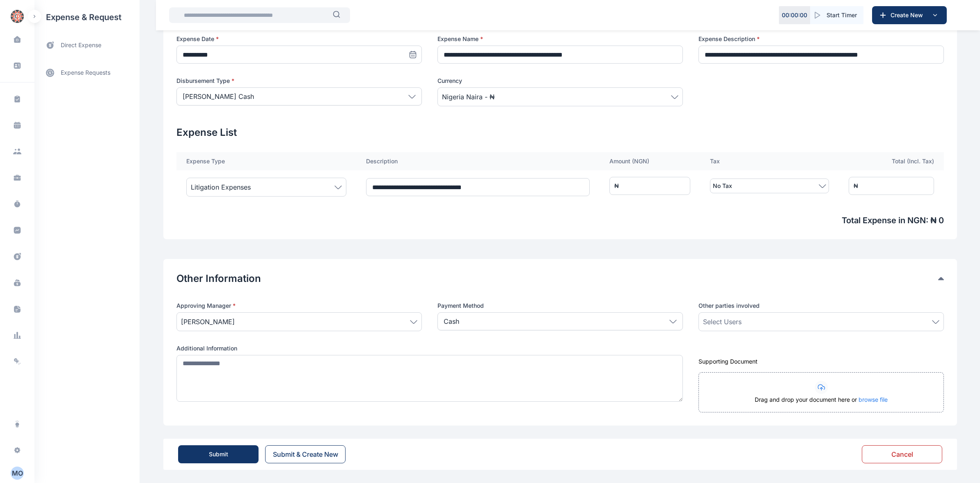 This screenshot has width=980, height=483. Describe the element at coordinates (87, 45) in the screenshot. I see `a: direct expense` at that location.